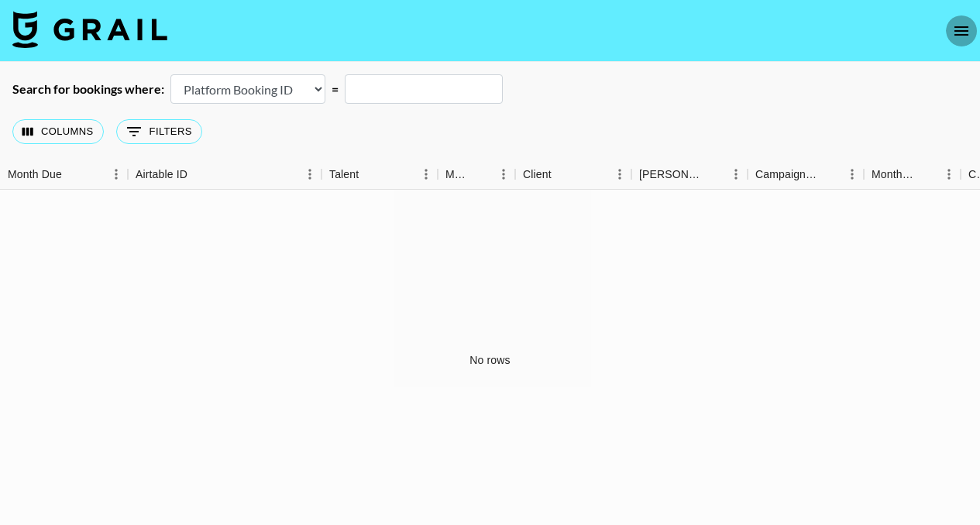  What do you see at coordinates (90, 29) in the screenshot?
I see `img: Grail Talent` at bounding box center [90, 29].